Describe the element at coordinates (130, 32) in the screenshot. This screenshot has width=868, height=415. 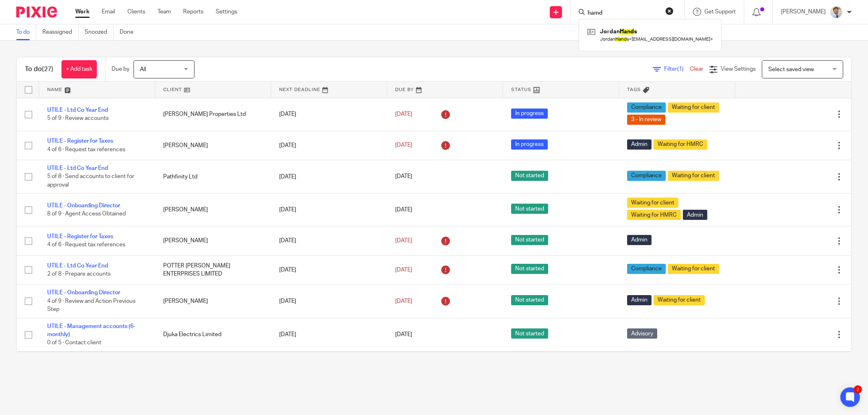
I see `a: Done` at that location.